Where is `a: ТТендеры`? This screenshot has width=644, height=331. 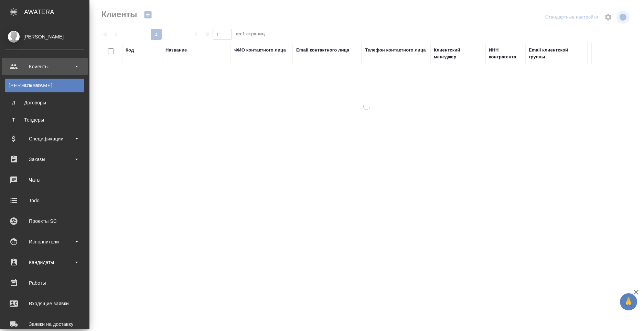 a: ТТендеры is located at coordinates (45, 120).